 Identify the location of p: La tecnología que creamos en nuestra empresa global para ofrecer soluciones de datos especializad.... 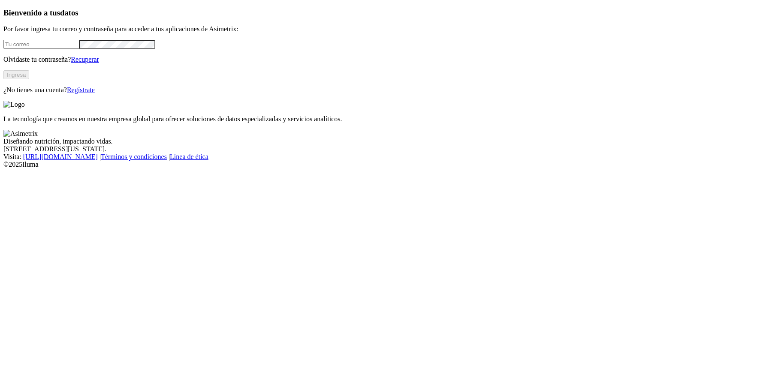
(391, 119).